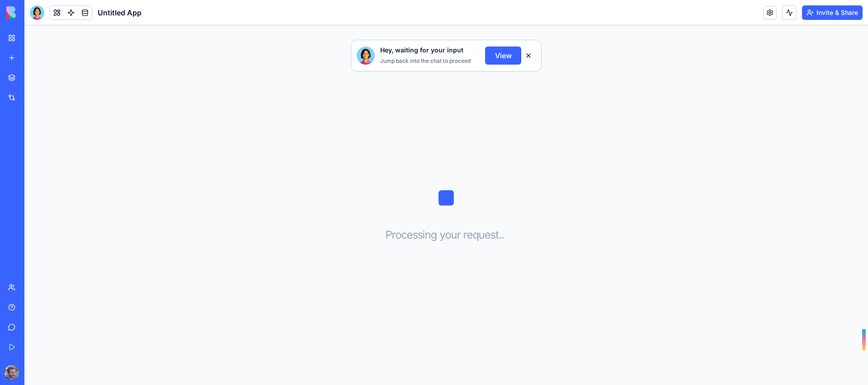 This screenshot has height=385, width=868. What do you see at coordinates (12, 372) in the screenshot?
I see `img: ACg8ocLzWMtdww55lHozNm5V7hfdssi_fIpu9U8p2E88ghRQo7N5onDR8Q=s96-c` at bounding box center [12, 372].